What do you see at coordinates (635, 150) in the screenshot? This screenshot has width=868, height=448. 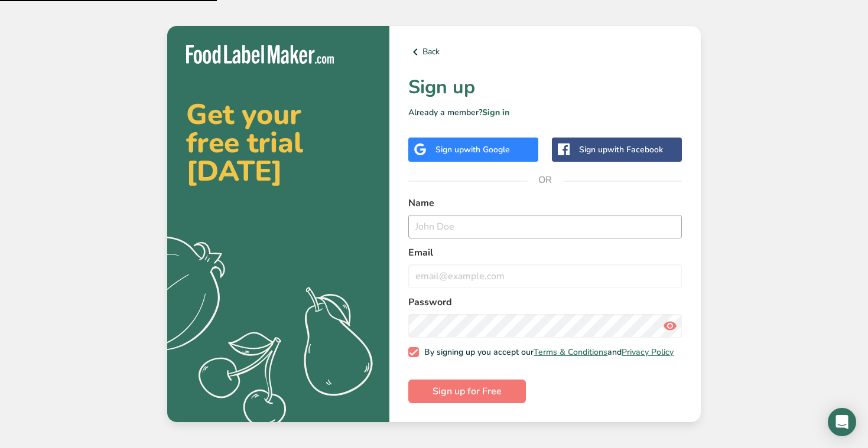 I see `span: with Facebook` at bounding box center [635, 150].